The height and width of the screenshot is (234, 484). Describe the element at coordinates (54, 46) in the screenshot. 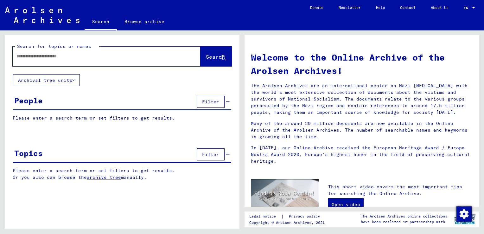

I see `mat-label: Search for topics or names` at that location.